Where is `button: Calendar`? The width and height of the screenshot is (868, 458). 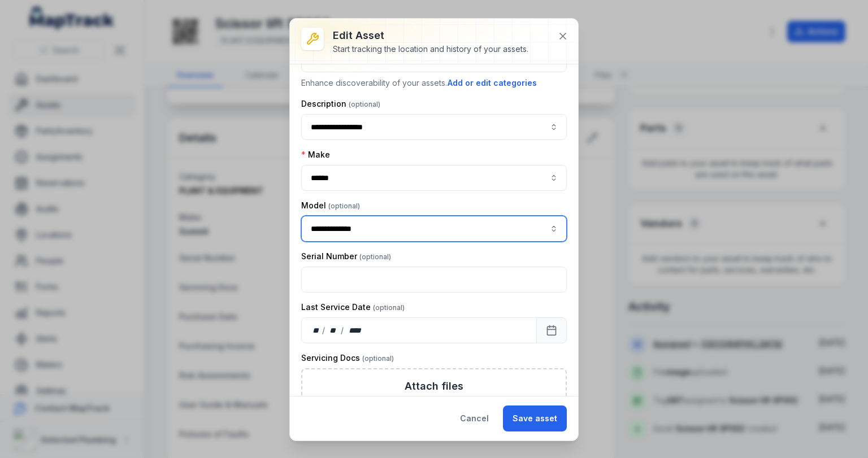 button: Calendar is located at coordinates (551, 330).